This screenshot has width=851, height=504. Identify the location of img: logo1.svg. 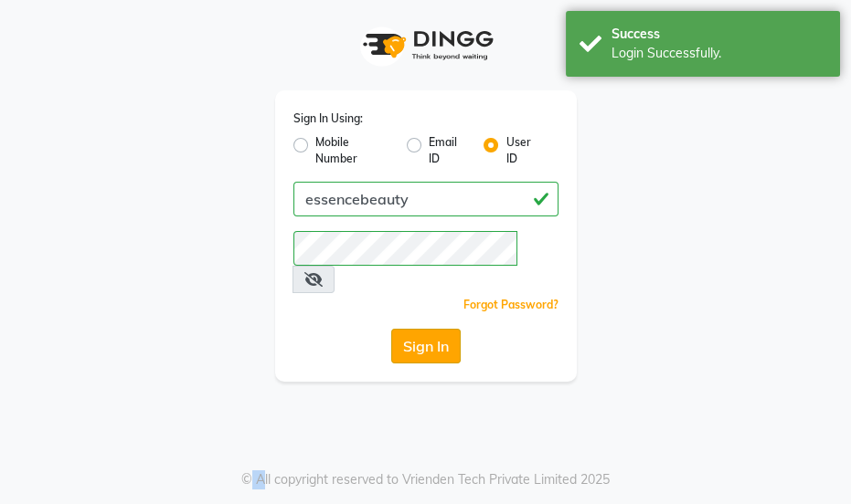
(426, 45).